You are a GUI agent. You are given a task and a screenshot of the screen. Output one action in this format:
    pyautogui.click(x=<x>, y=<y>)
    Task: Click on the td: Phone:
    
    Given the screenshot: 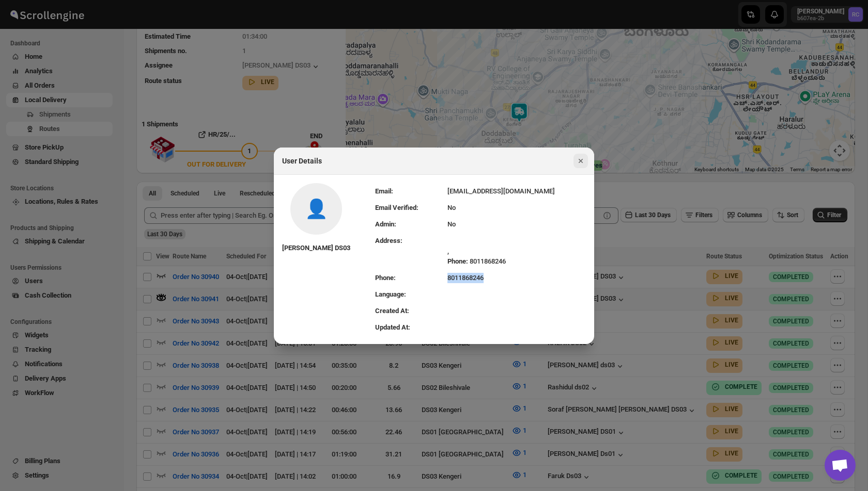 What is the action you would take?
    pyautogui.click(x=412, y=278)
    